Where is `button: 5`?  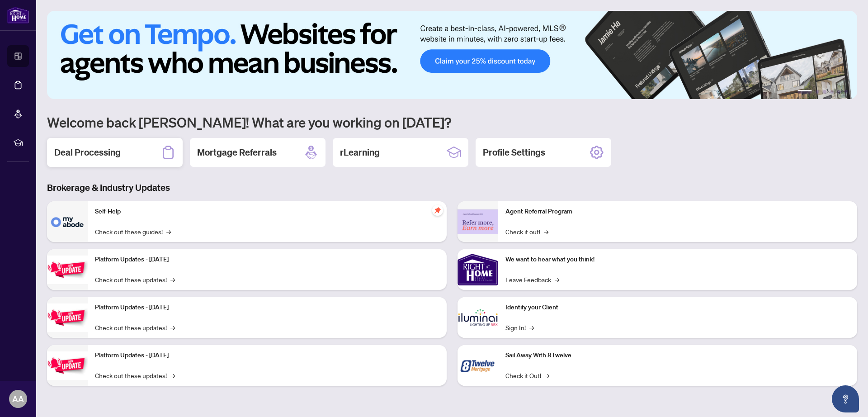 button: 5 is located at coordinates (839, 92).